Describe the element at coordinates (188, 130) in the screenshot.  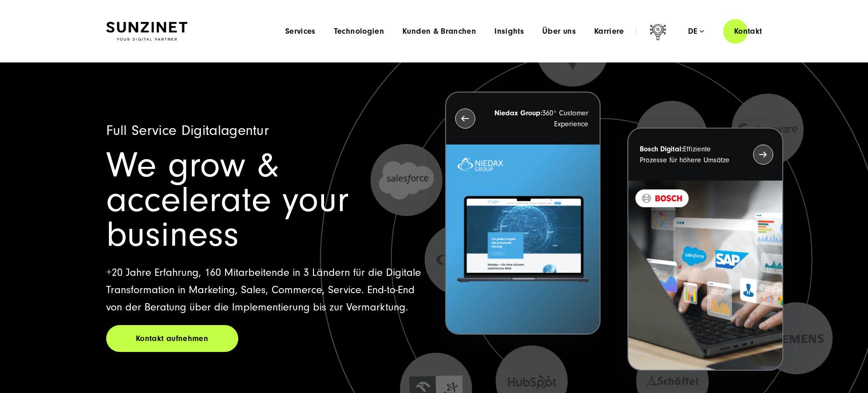
I see `span: Full Service Digitalagentur` at that location.